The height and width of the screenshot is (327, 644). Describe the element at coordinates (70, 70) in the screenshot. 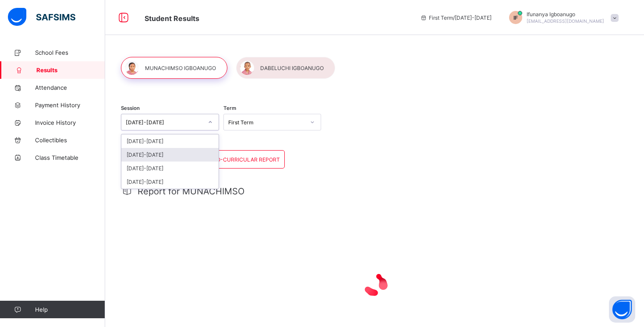

I see `span: Results` at that location.